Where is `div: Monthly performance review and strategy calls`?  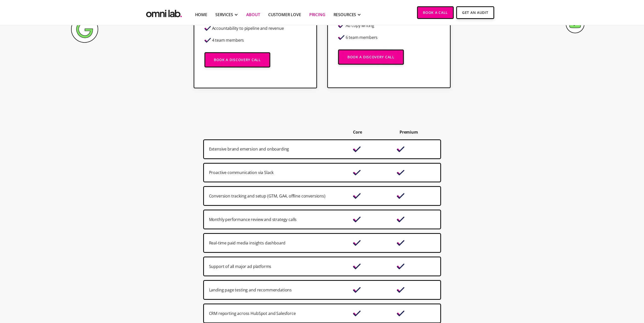 div: Monthly performance review and strategy calls is located at coordinates (278, 219).